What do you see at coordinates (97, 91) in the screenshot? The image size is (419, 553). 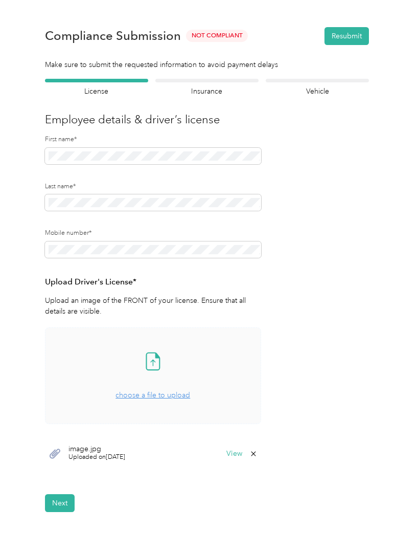 I see `h4: License` at bounding box center [97, 91].